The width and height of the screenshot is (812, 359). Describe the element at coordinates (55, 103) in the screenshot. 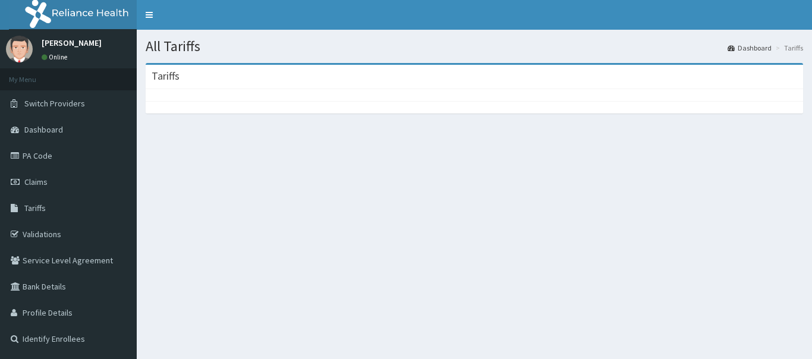

I see `span: Switch Providers` at that location.